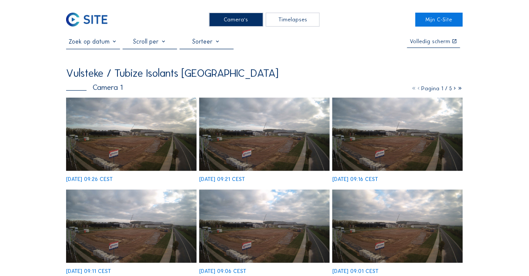 The width and height of the screenshot is (529, 276). I want to click on div: Volledig scherm, so click(430, 41).